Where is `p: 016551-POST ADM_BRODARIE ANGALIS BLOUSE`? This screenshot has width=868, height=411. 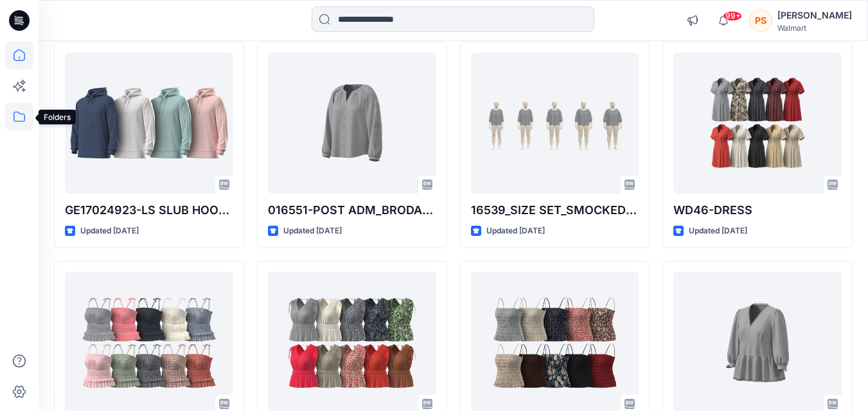
p: 016551-POST ADM_BRODARIE ANGALIS BLOUSE is located at coordinates (352, 210).